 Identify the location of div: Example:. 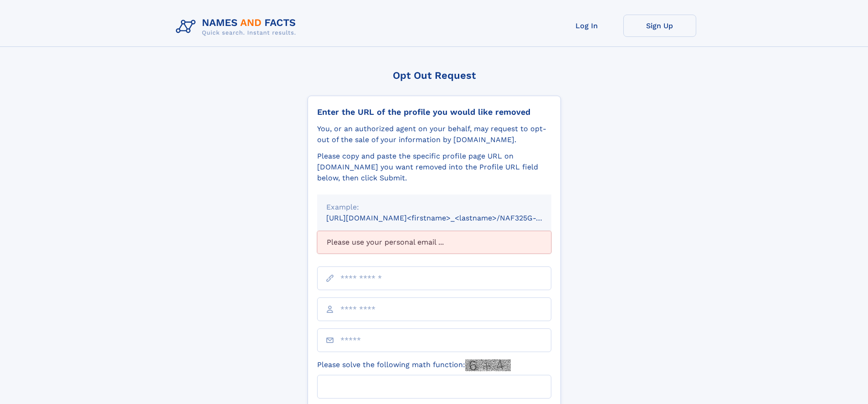
(434, 207).